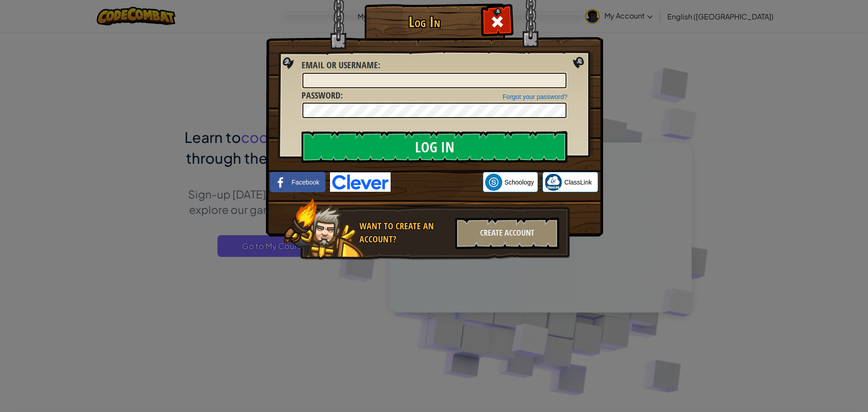 The width and height of the screenshot is (868, 412). What do you see at coordinates (361, 182) in the screenshot?
I see `img: clever-logo-blue.png` at bounding box center [361, 182].